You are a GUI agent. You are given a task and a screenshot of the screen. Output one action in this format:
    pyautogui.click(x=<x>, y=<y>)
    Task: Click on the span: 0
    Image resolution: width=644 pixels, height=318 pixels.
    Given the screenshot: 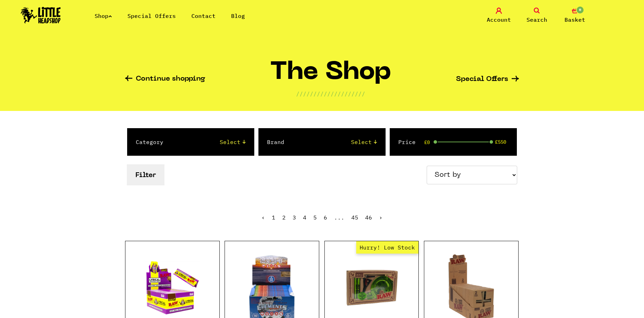 What is the action you would take?
    pyautogui.click(x=580, y=10)
    